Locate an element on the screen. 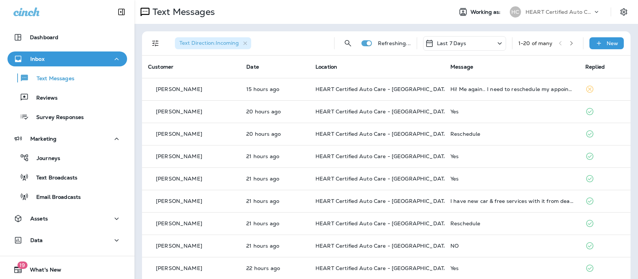  p: Oct 6, 2025 09:25 AM is located at coordinates (275, 269).